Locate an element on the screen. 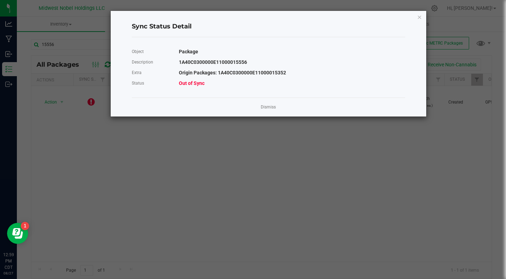  span: 1 is located at coordinates (4, 4).